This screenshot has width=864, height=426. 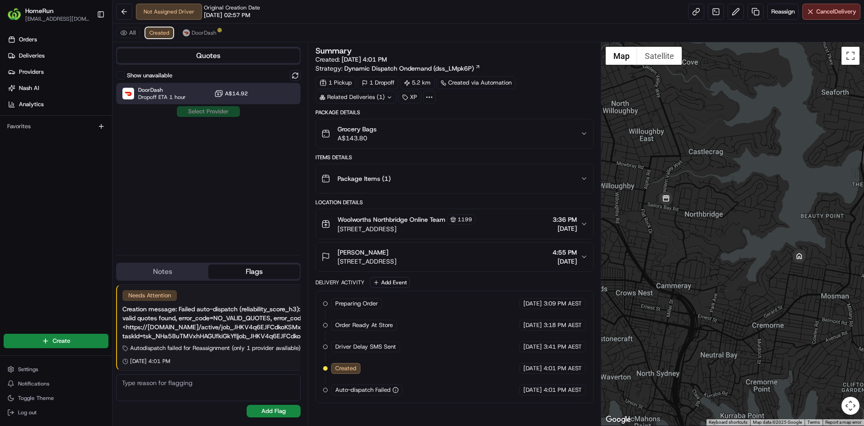 What do you see at coordinates (58, 104) in the screenshot?
I see `a: Analytics` at bounding box center [58, 104].